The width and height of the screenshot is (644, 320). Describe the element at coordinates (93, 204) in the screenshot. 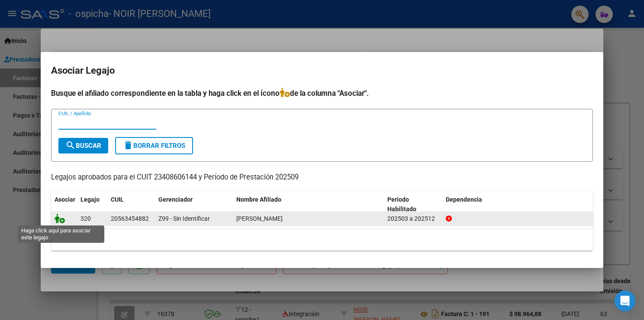

I see `datatable-header-cell: Legajo` at that location.